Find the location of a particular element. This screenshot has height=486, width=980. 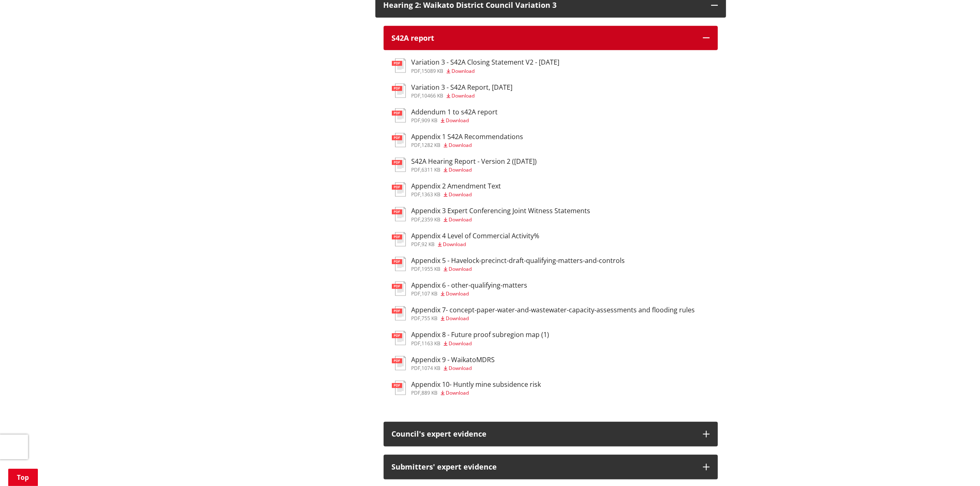

span: 15089 KB is located at coordinates (433, 71).